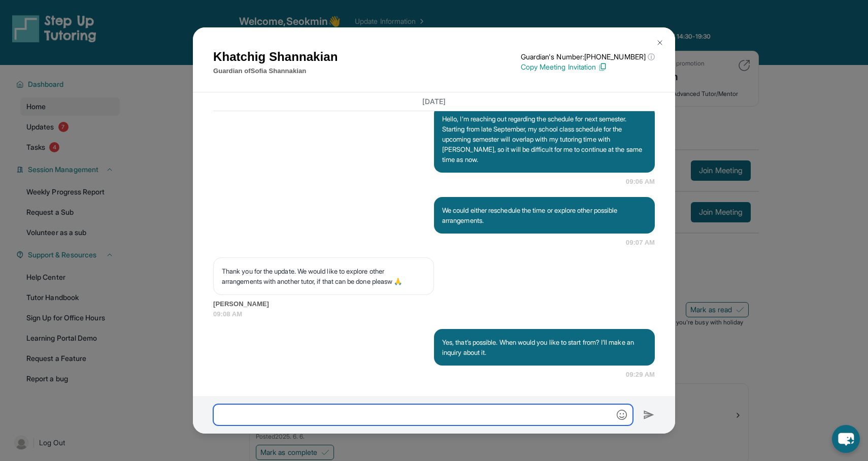  Describe the element at coordinates (640, 243) in the screenshot. I see `span: 09:07 AM` at that location.